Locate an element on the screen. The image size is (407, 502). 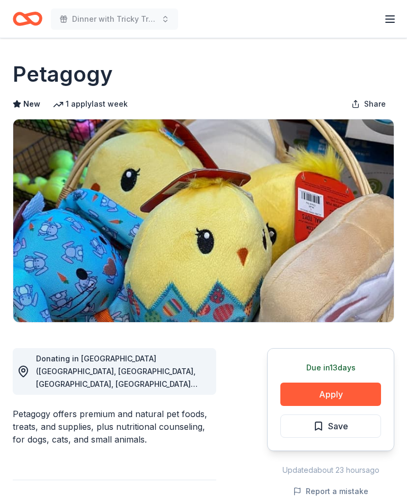
a: Home is located at coordinates (28, 19).